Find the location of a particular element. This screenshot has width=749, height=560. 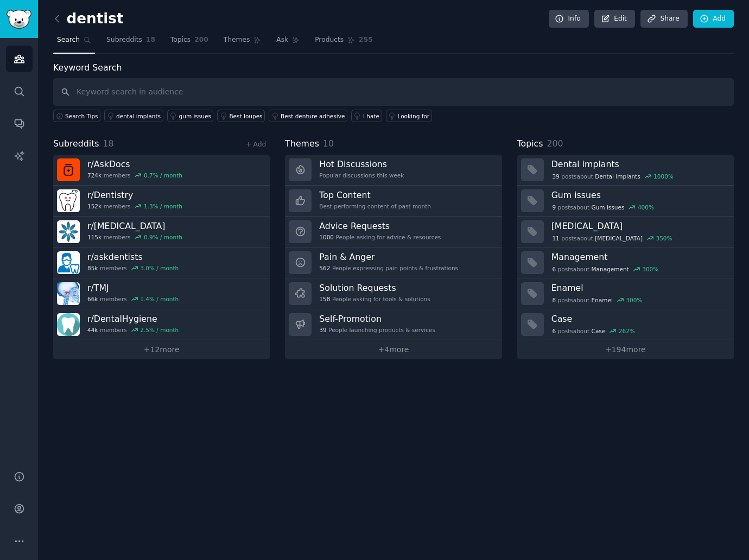

div: 1000 % is located at coordinates (663, 177).